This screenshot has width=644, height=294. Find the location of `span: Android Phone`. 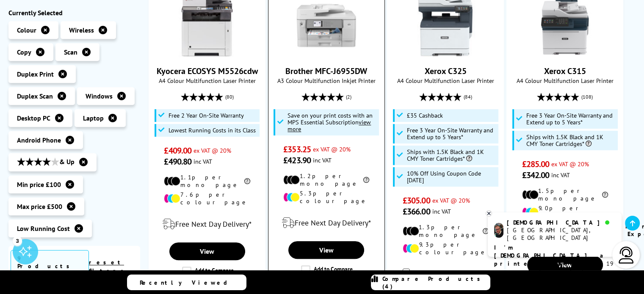

span: Android Phone is located at coordinates (39, 140).